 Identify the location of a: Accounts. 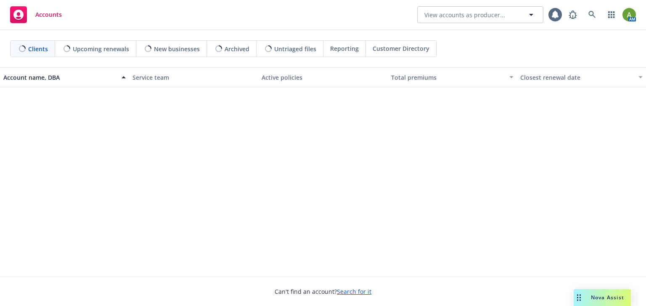
(36, 15).